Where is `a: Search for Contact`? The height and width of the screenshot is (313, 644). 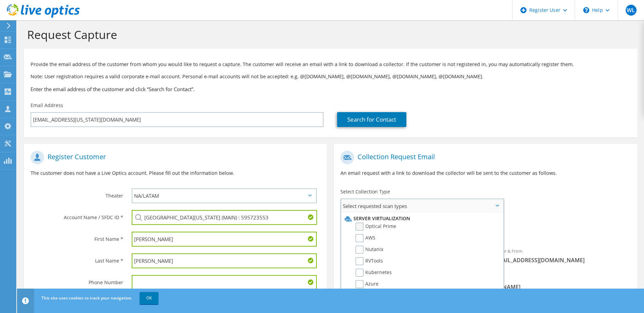 a: Search for Contact is located at coordinates (372, 120).